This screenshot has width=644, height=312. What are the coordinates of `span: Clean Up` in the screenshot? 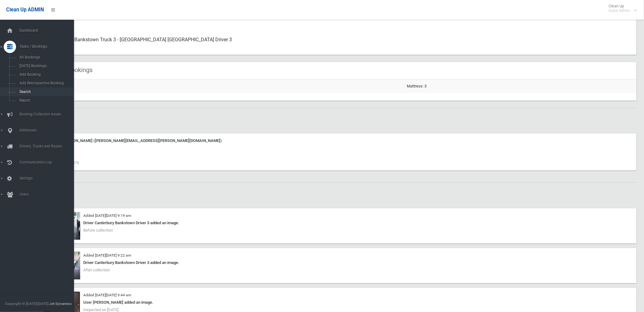 It's located at (621, 8).